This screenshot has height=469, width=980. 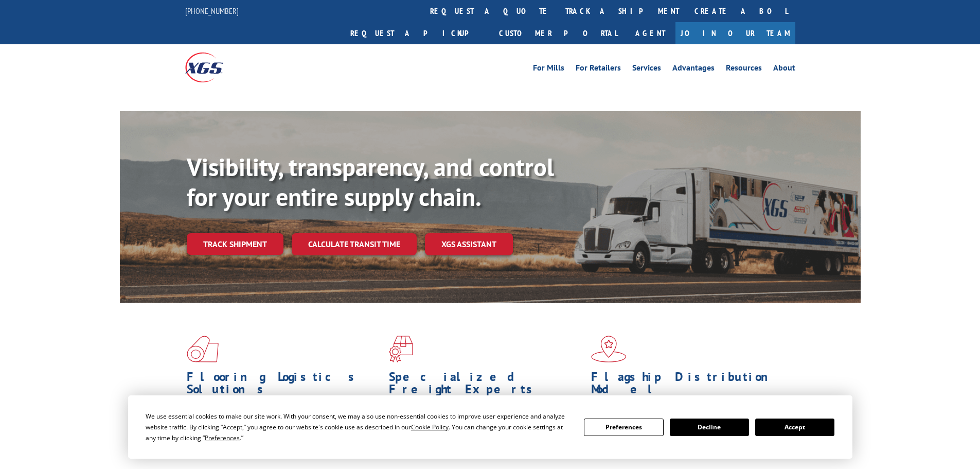 I want to click on div: Cookie Consent Prompt, so click(x=490, y=427).